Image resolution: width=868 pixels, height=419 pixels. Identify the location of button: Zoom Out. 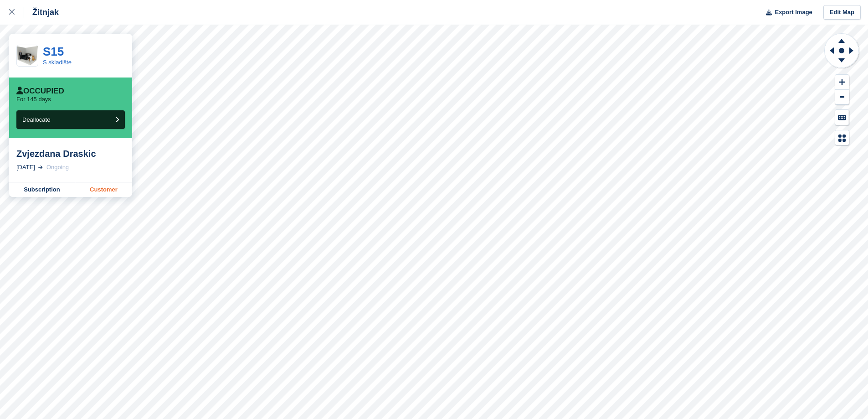
(842, 97).